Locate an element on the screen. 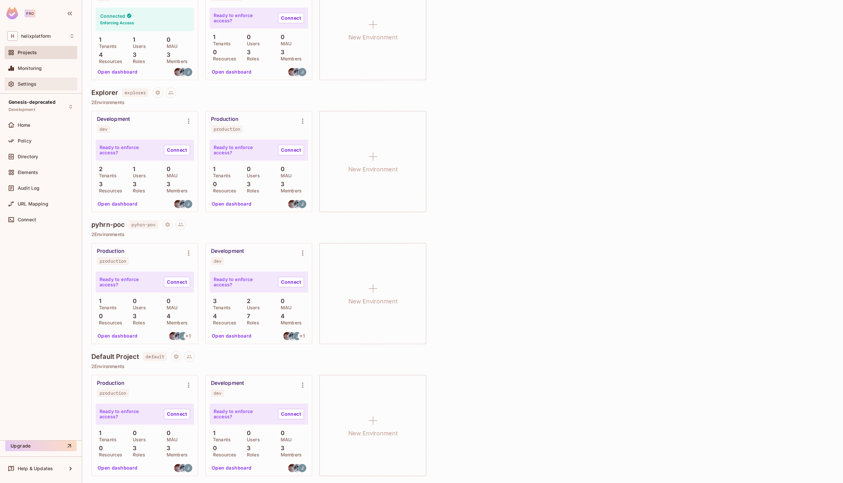 This screenshot has width=843, height=483. p: 2 is located at coordinates (99, 169).